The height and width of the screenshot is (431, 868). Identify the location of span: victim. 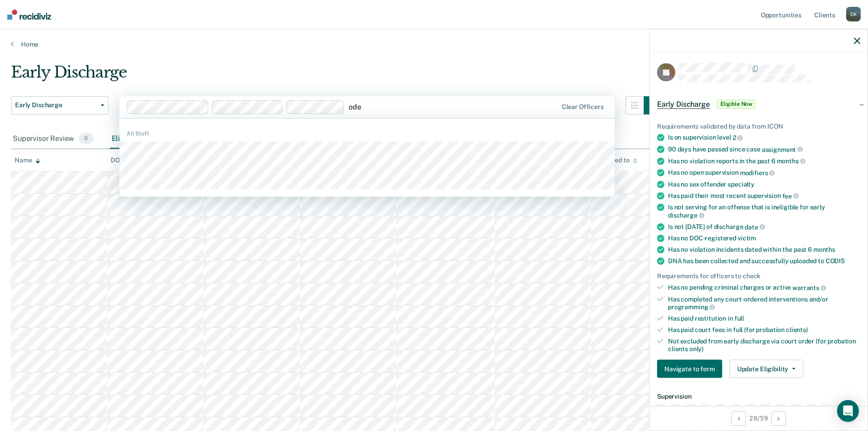
(746, 238).